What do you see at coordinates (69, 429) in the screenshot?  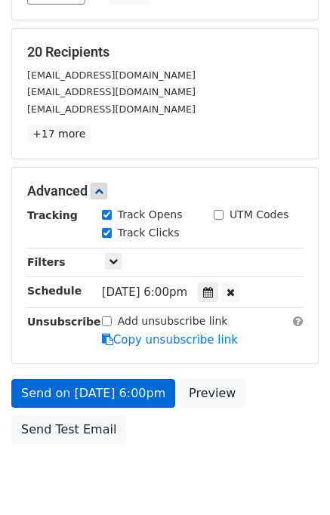 I see `a: Send Test Email` at bounding box center [69, 429].